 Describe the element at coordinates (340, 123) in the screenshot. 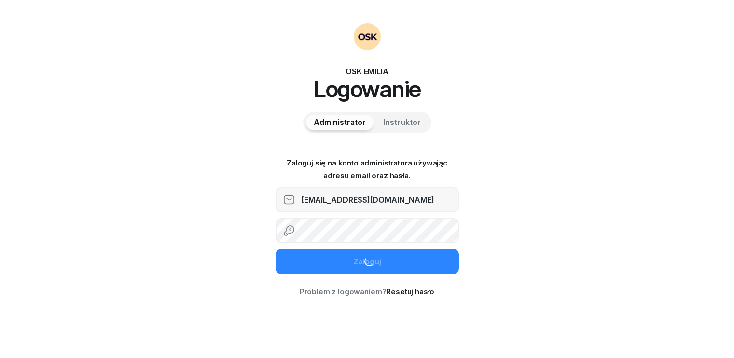

I see `button: Administrator` at that location.